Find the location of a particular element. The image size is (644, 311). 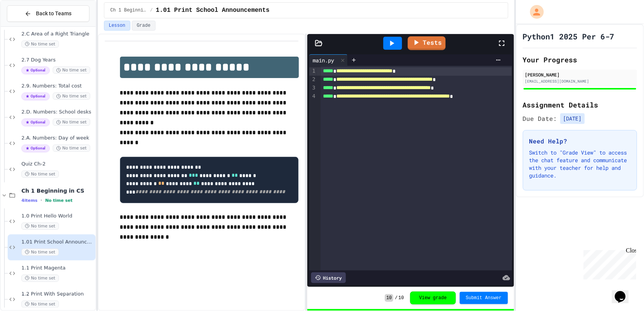

span: 2.D. Numbers: School desks is located at coordinates (58, 112).